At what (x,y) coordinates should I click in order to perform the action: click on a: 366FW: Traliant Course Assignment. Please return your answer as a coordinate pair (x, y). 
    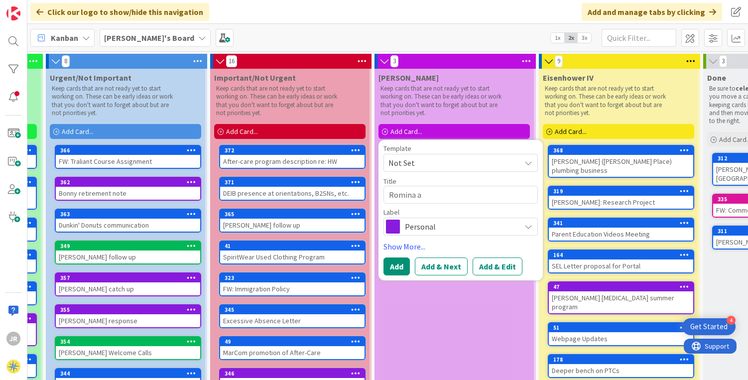
    Looking at the image, I should click on (128, 157).